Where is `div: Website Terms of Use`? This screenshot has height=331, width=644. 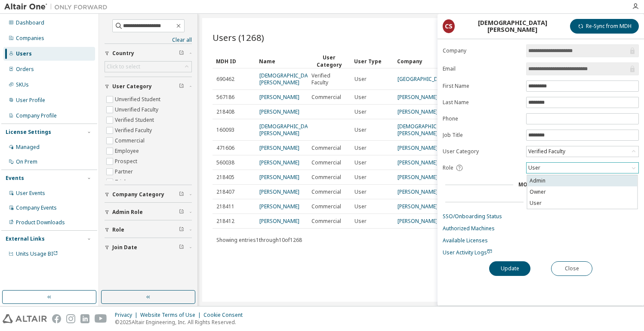
div: Website Terms of Use is located at coordinates (172, 315).